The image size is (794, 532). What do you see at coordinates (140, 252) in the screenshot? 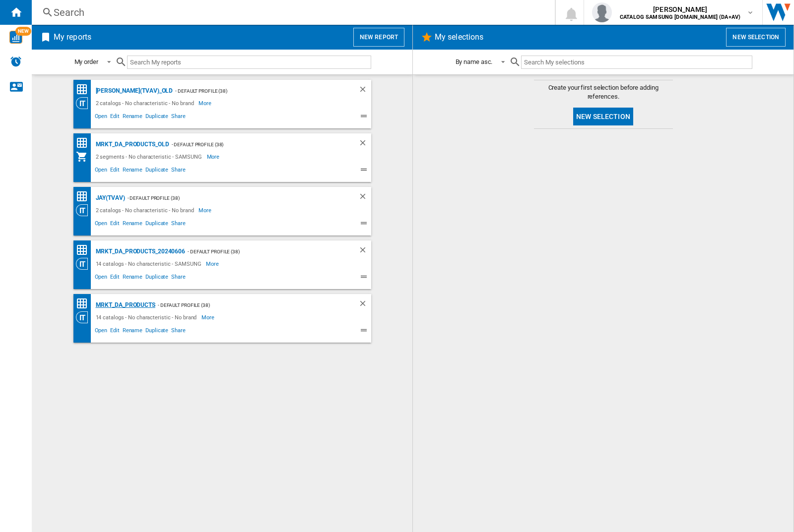
I see `div: MRKT_DA_PRODUCTS_20240606` at bounding box center [140, 252].